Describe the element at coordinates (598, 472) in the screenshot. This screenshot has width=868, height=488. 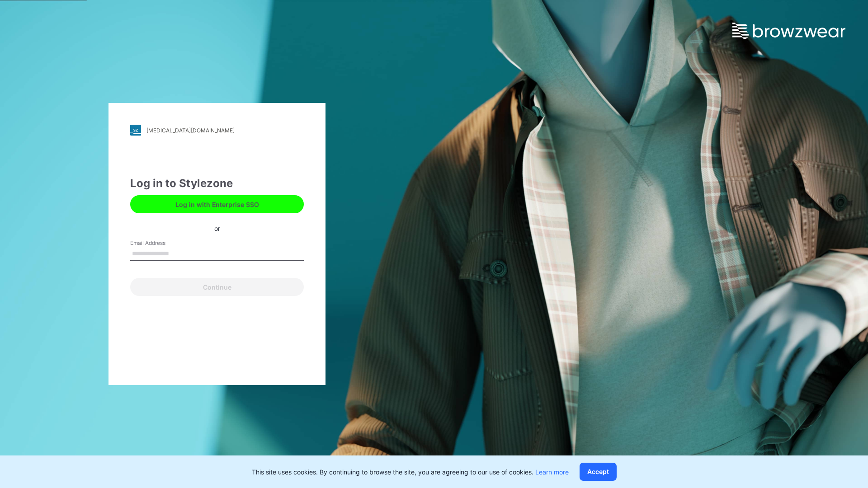
I see `button: Accept` at that location.